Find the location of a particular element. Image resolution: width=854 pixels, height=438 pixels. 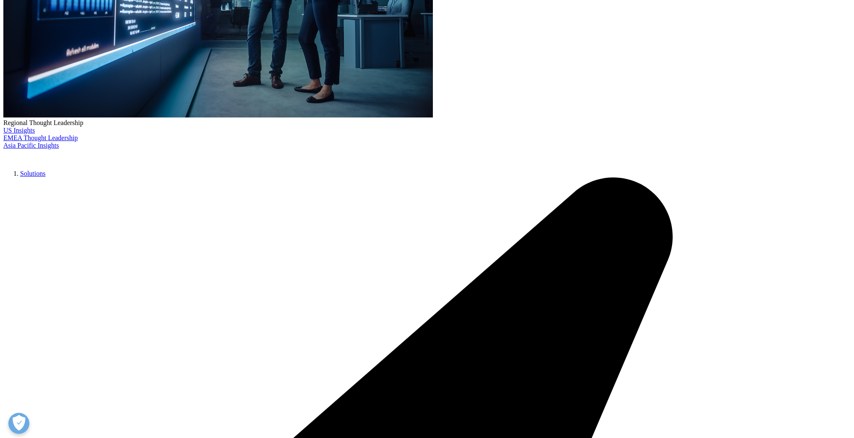

span: US Insights is located at coordinates (19, 130).